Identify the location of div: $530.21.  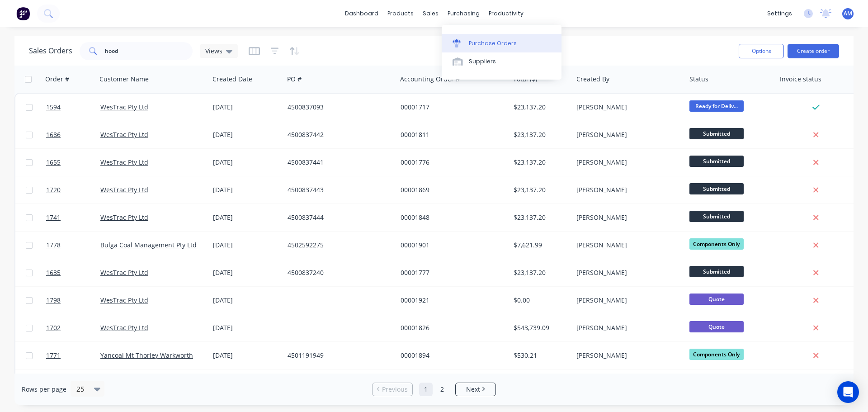
(540, 356).